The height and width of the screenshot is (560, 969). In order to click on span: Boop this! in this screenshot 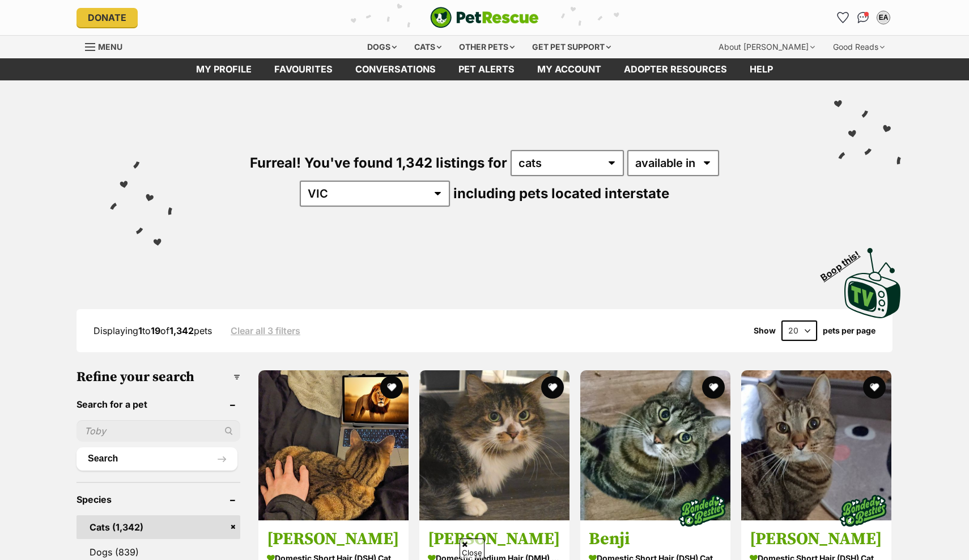, I will do `click(845, 262)`.